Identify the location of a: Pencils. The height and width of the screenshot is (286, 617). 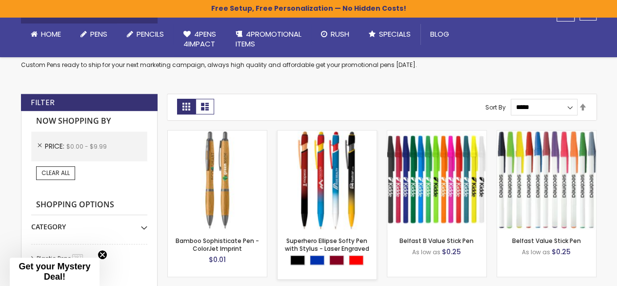
(145, 34).